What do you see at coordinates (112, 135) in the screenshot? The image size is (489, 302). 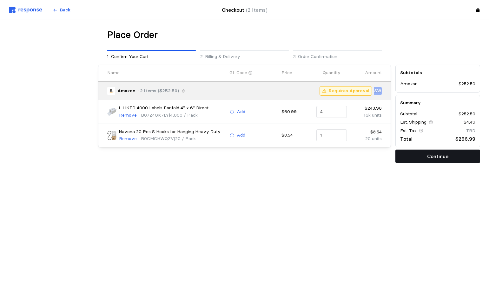 I see `img: 71tKA+XbvVL._AC_SY300_SX300_QL70_FMwebp_.jpg` at bounding box center [112, 135].